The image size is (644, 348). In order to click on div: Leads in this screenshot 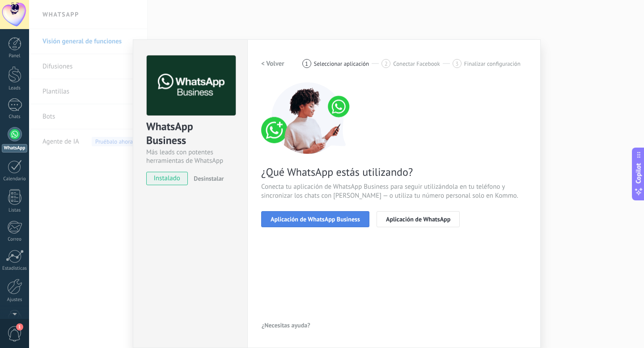, I will do `click(15, 88)`.